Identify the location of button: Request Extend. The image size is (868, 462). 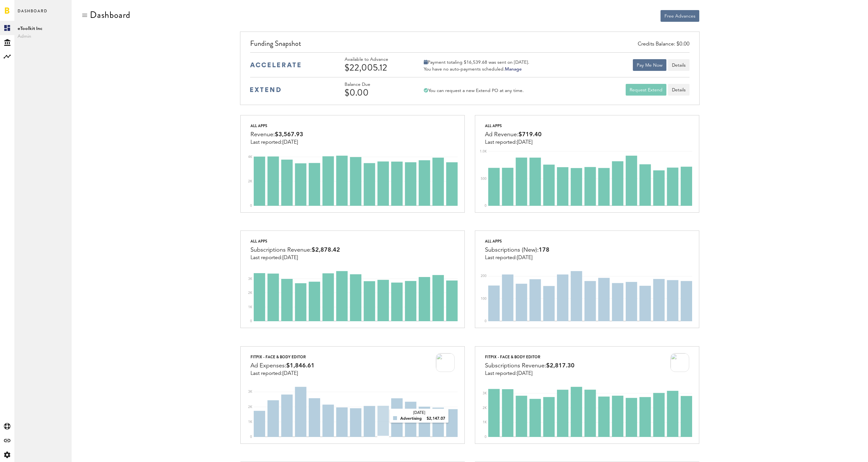
(646, 89).